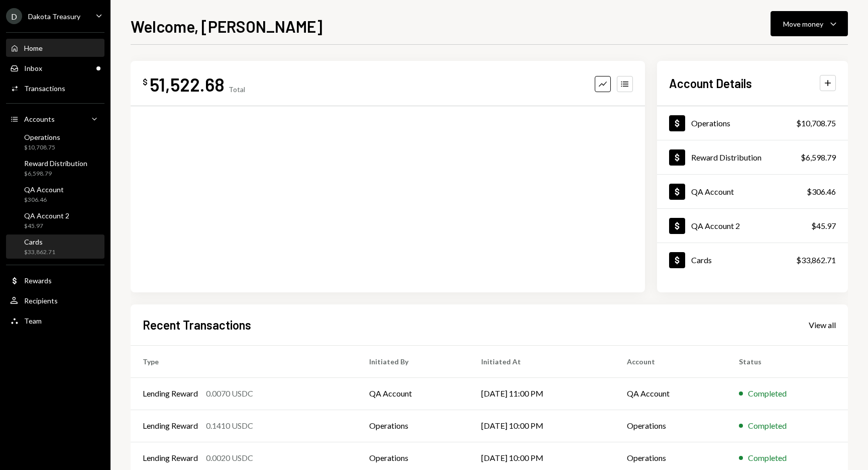  I want to click on th: Initiated By, so click(414, 361).